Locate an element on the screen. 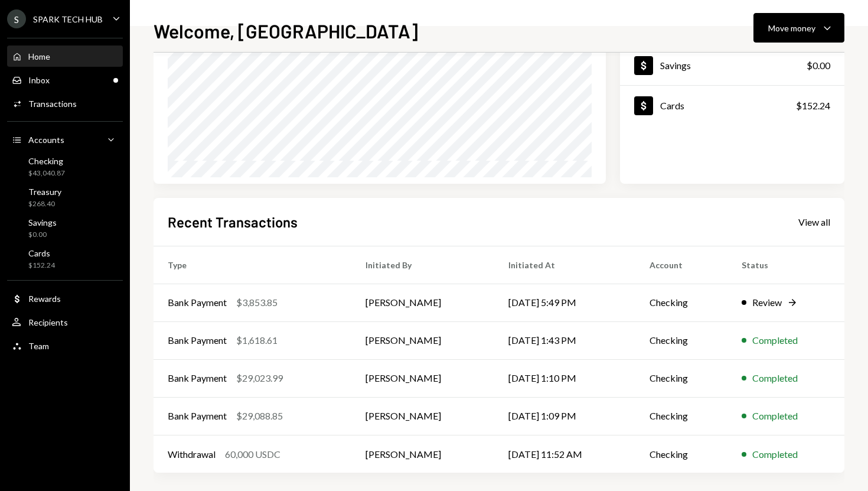 The image size is (868, 491). a: Treasury$268.40 is located at coordinates (65, 198).